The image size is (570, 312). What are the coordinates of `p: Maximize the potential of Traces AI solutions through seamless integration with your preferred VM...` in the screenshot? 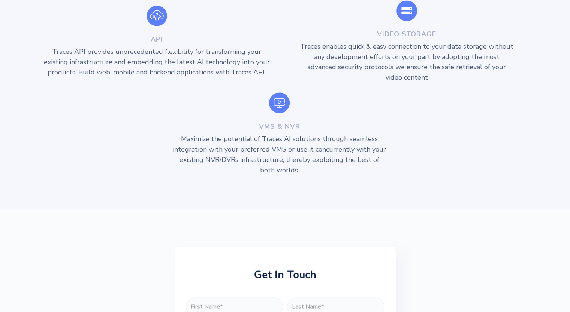 It's located at (279, 155).